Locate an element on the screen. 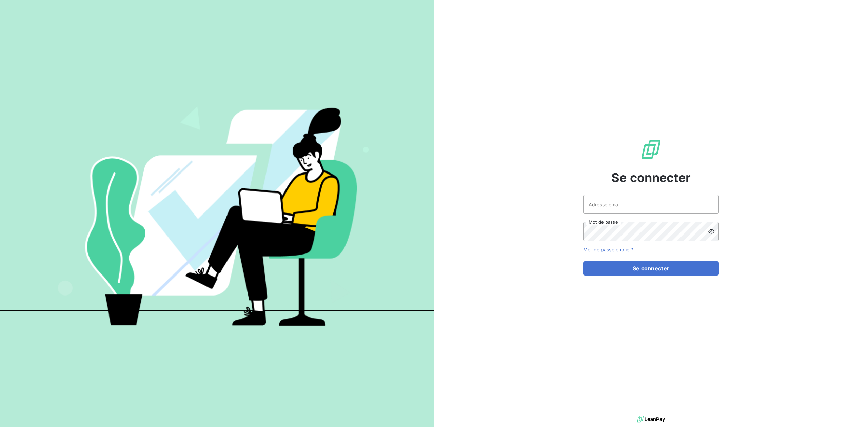 The width and height of the screenshot is (868, 427). span: Se connecter is located at coordinates (651, 178).